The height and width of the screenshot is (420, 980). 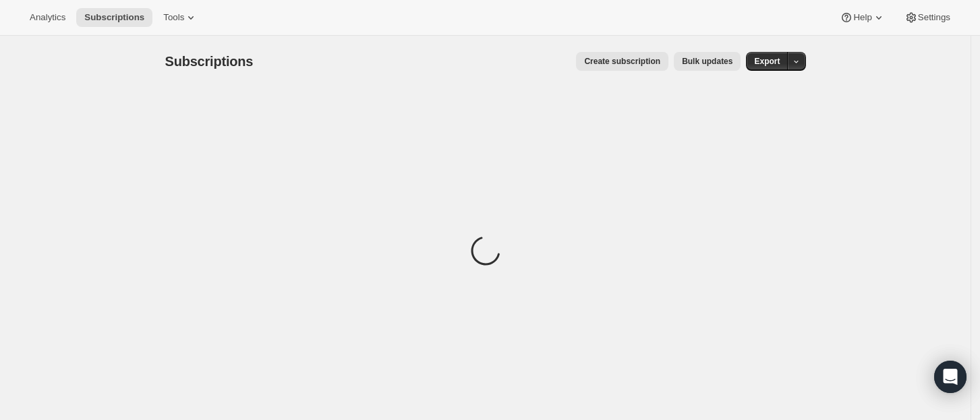 What do you see at coordinates (934, 18) in the screenshot?
I see `span: Settings` at bounding box center [934, 18].